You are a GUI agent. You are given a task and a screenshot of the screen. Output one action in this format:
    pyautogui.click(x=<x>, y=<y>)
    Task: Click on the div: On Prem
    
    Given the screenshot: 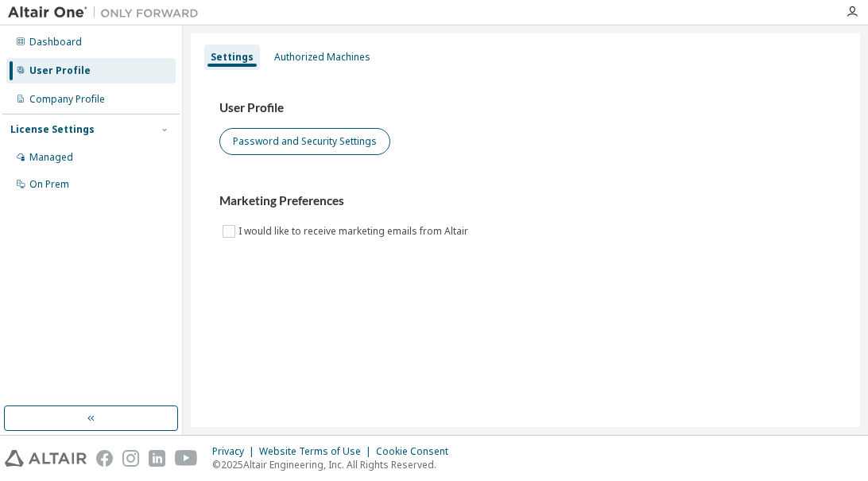 What is the action you would take?
    pyautogui.click(x=49, y=184)
    